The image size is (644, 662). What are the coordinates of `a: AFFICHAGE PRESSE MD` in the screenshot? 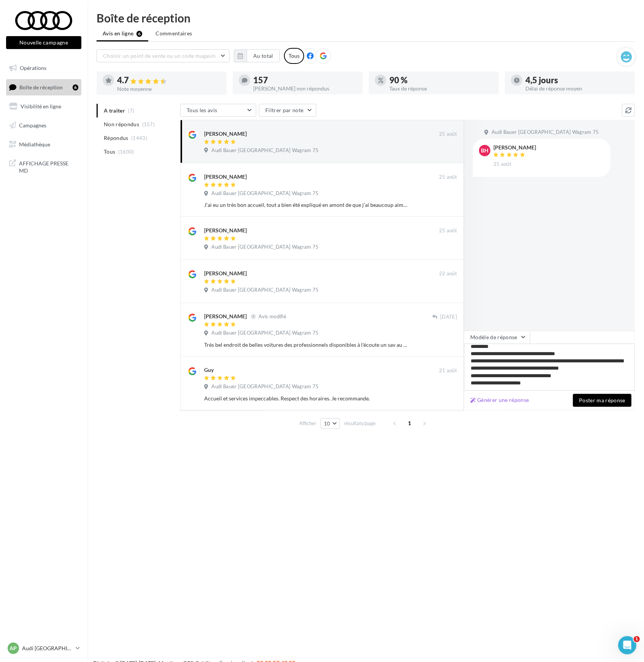 It's located at (43, 166).